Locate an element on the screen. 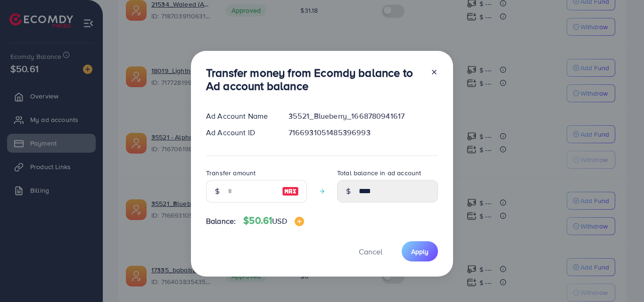 This screenshot has height=302, width=644. div: Ad Account Name is located at coordinates (240, 116).